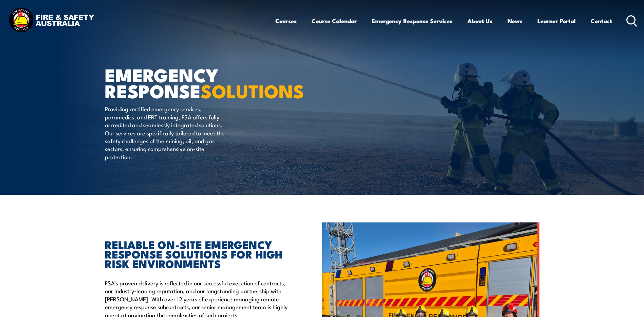 This screenshot has width=644, height=317. What do you see at coordinates (252, 90) in the screenshot?
I see `strong: SOLUTIONS` at bounding box center [252, 90].